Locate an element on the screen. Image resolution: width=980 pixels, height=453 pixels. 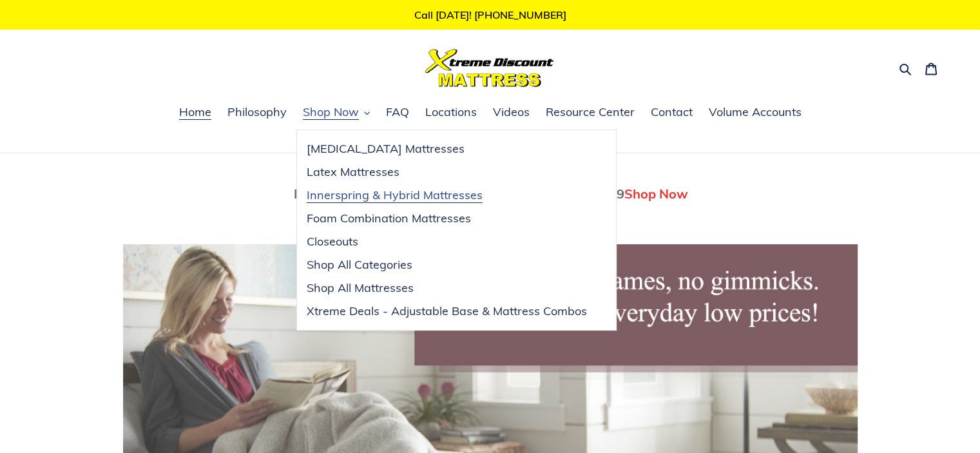
span: Xtreme Deals - Adjustable Base & Mattress Combos is located at coordinates (446, 311).